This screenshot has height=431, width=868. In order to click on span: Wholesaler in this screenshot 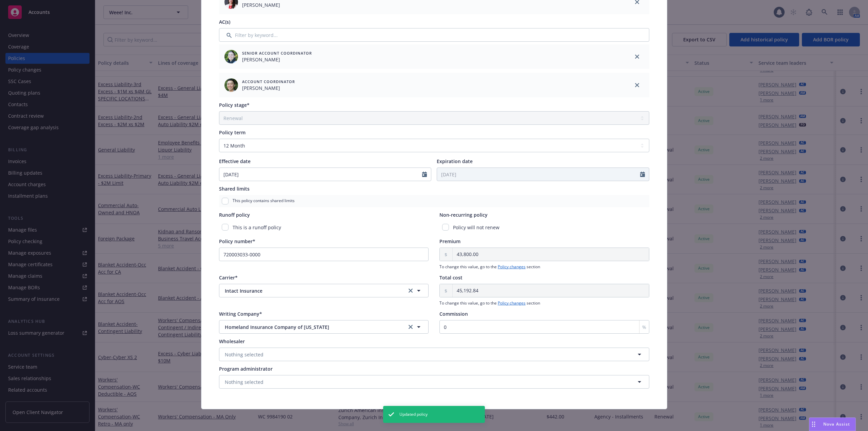, I will do `click(232, 342)`.